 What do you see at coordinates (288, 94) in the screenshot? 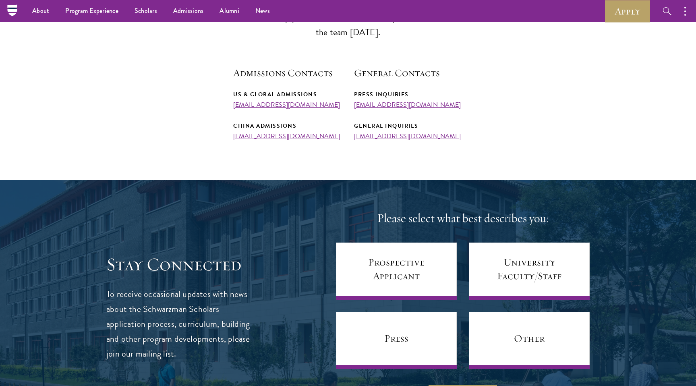
I see `div: US & Global Admissions` at bounding box center [288, 94].